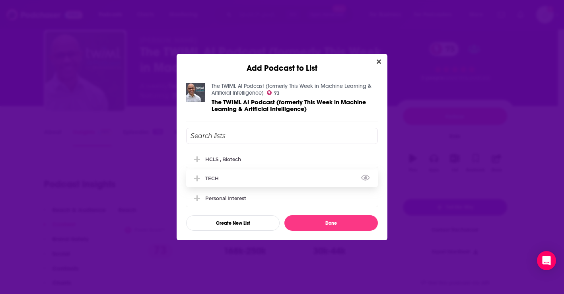  Describe the element at coordinates (273, 93) in the screenshot. I see `a: 73` at that location.